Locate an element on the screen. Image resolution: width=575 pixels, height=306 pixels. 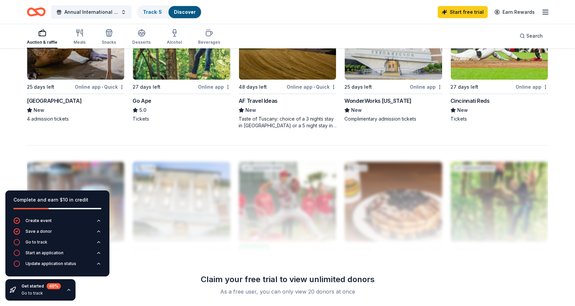
a: Start free trial is located at coordinates (462, 12).